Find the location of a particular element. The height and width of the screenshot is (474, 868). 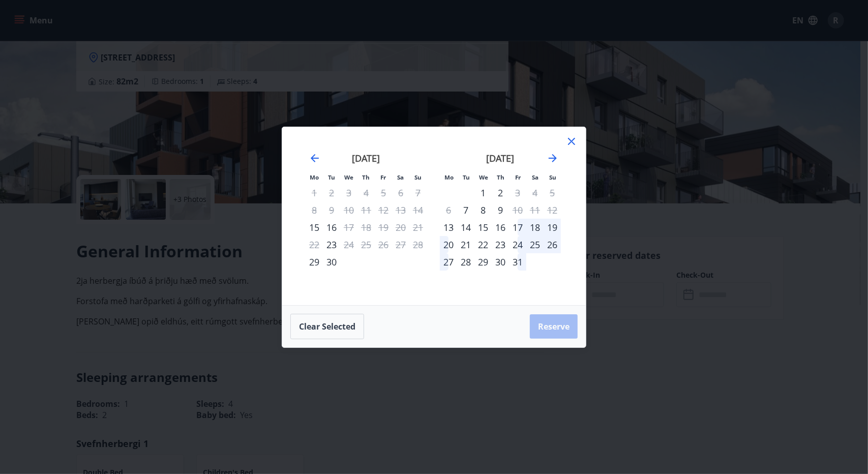

div: 26 is located at coordinates (552, 245).